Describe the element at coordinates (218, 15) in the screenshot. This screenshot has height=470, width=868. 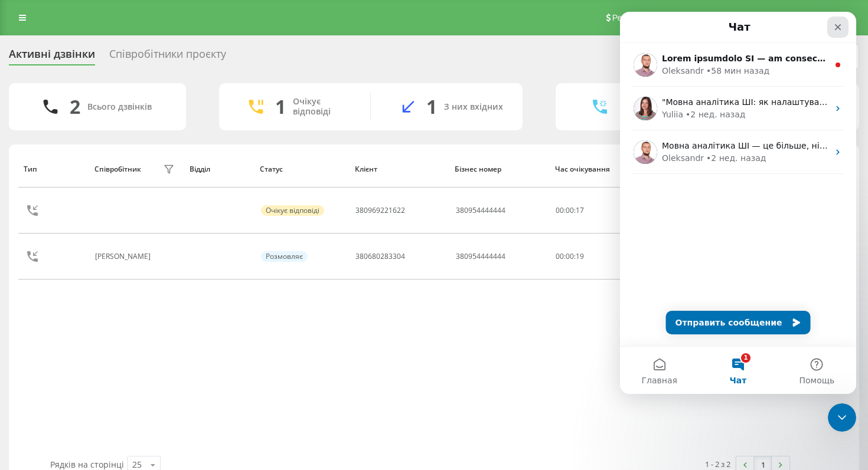
I see `div: Закрыть` at that location.